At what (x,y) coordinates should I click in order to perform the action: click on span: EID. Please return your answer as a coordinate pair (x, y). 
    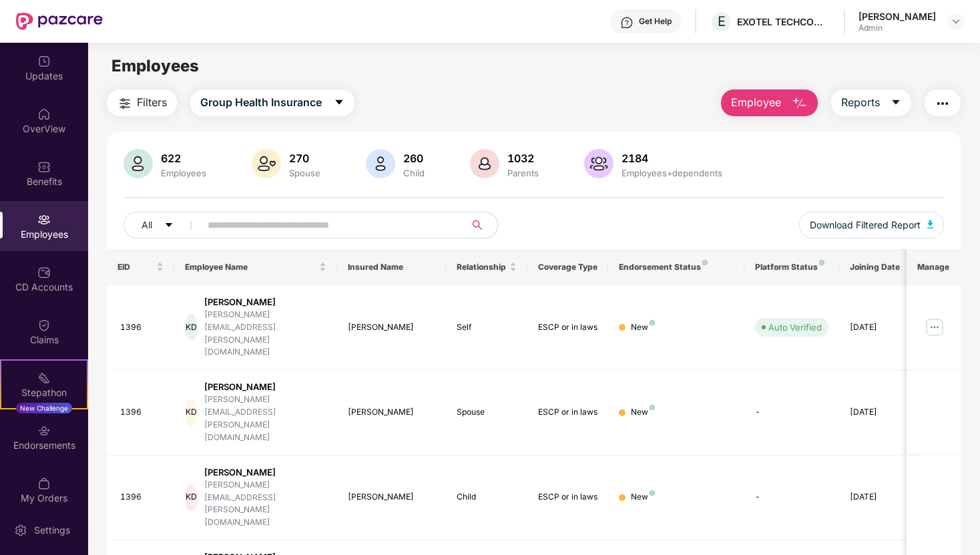
    Looking at the image, I should click on (136, 267).